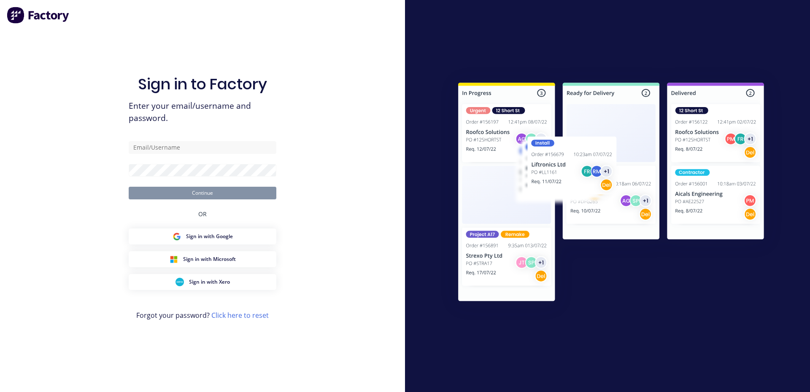 The height and width of the screenshot is (392, 810). I want to click on img: Microsoft Sign in, so click(174, 259).